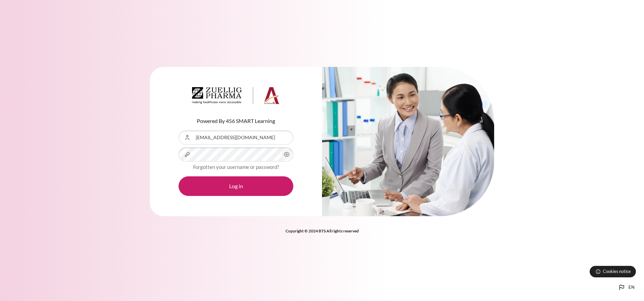 The height and width of the screenshot is (301, 644). Describe the element at coordinates (236, 167) in the screenshot. I see `a: Forgotten your username or password?` at that location.